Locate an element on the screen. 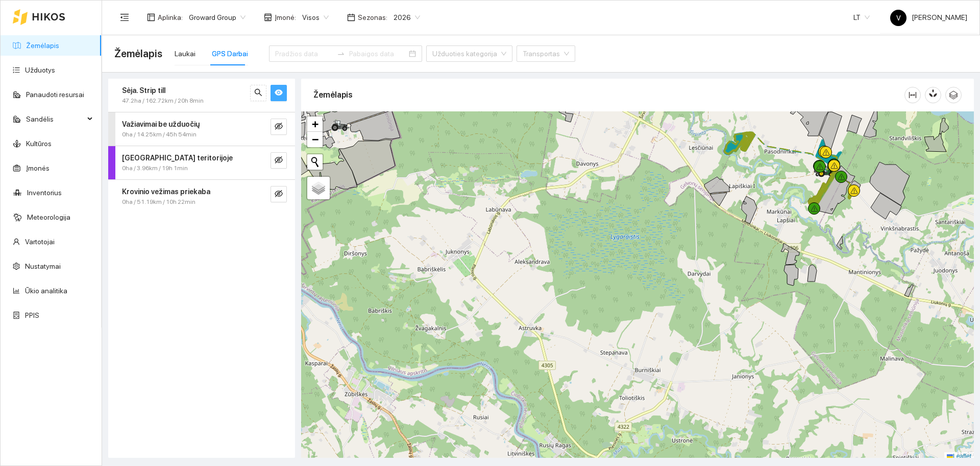 This screenshot has height=466, width=980. a: Kultūros is located at coordinates (39, 143).